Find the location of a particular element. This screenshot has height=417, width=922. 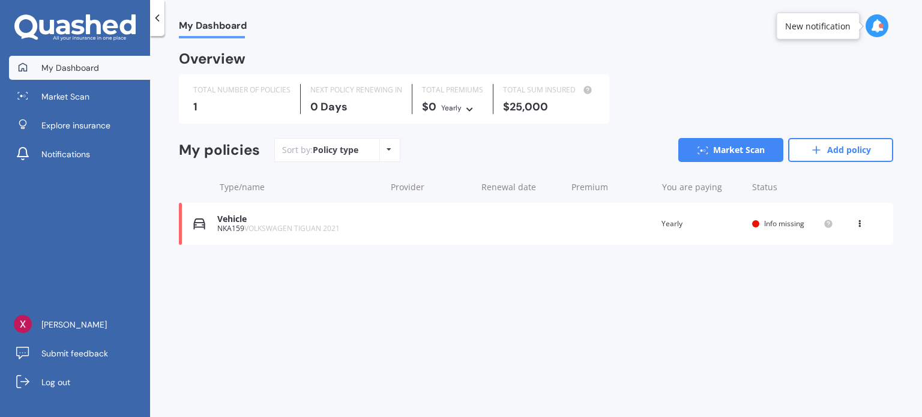

div: TOTAL PREMIUMS is located at coordinates (453, 90).